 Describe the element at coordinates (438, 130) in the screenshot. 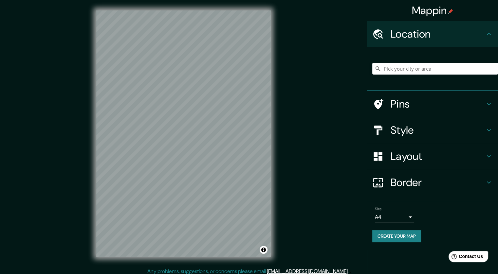

I see `h4: Style` at that location.